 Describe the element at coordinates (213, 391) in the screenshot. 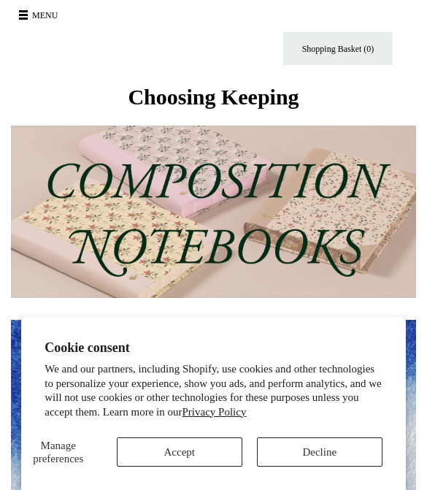

I see `p: We and our partners, including Shopify, use cookies and other technologies to personalize your ex...` at that location.